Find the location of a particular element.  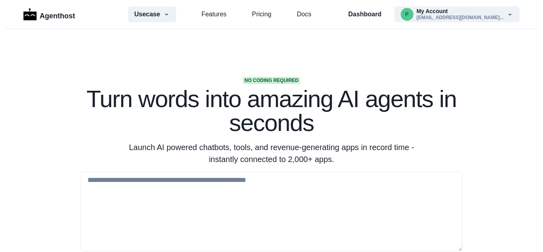

a: Pricing is located at coordinates (262, 14).